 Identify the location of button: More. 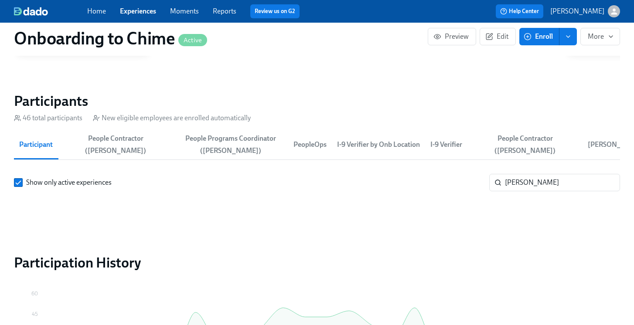
(600, 37).